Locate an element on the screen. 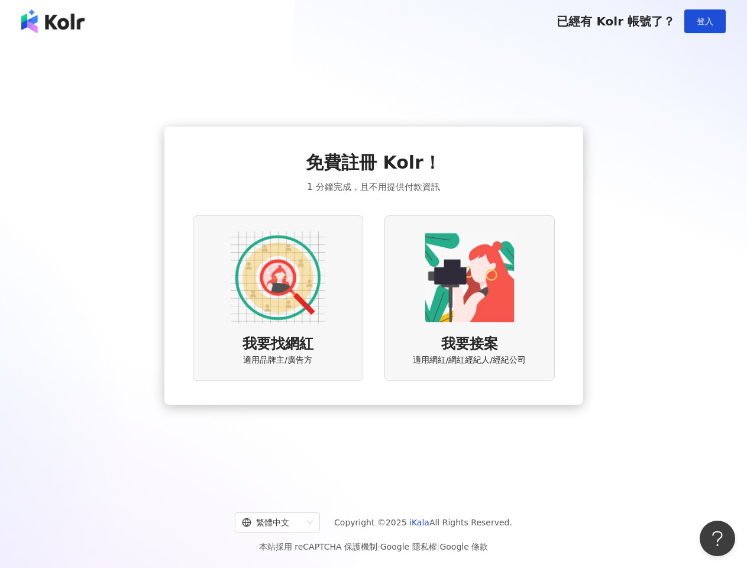  span: 免費註冊 Kolr！ is located at coordinates (373, 163).